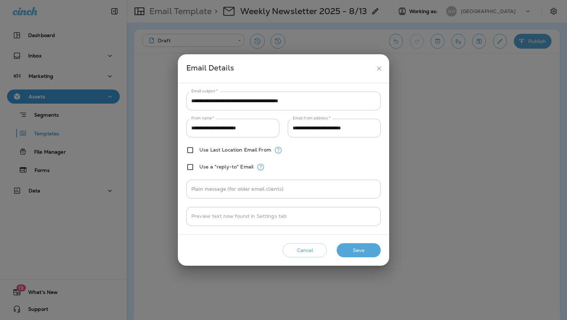 The height and width of the screenshot is (320, 567). Describe the element at coordinates (379, 68) in the screenshot. I see `button: close` at that location.